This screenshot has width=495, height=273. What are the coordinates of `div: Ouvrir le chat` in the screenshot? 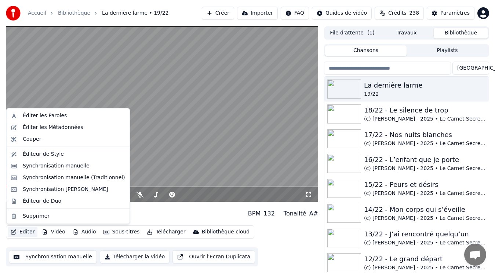 It's located at (475, 255).